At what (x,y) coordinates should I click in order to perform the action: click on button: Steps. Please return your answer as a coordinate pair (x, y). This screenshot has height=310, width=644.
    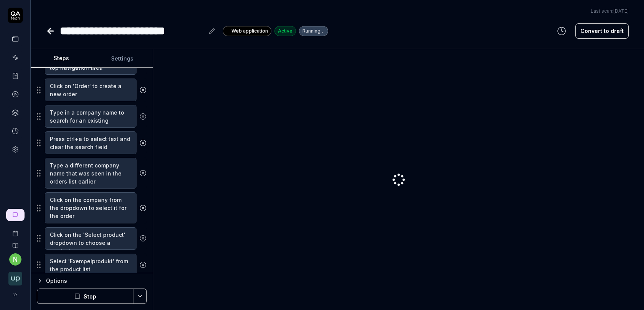
    Looking at the image, I should click on (61, 59).